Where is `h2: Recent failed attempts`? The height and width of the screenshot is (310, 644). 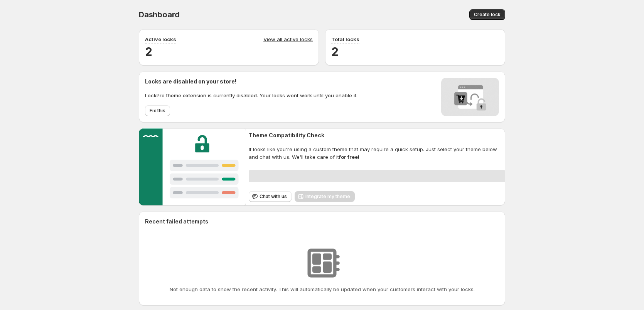 h2: Recent failed attempts is located at coordinates (177, 222).